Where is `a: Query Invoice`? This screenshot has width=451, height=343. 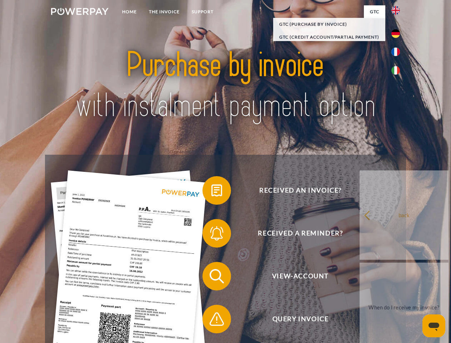
a: Query Invoice is located at coordinates (295, 319).